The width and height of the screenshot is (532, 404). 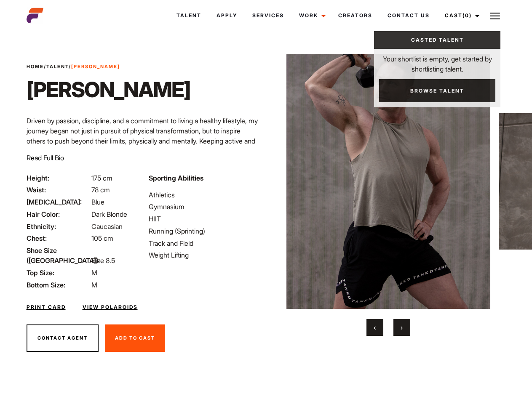 What do you see at coordinates (45, 158) in the screenshot?
I see `span: Read Full Bio` at bounding box center [45, 158].